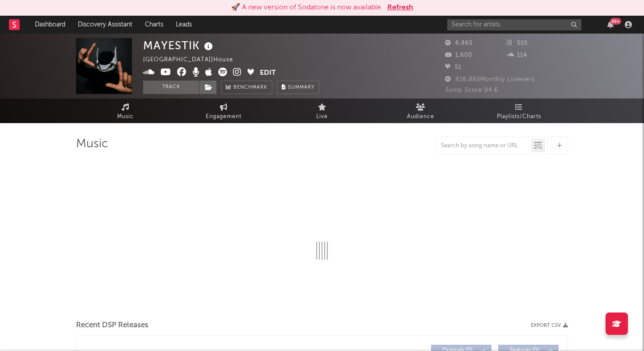  Describe the element at coordinates (298, 87) in the screenshot. I see `button: Summary` at that location.